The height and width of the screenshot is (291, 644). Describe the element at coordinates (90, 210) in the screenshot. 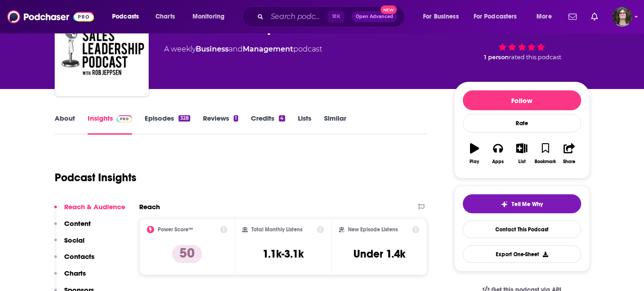

I see `button: Reach & Audience` at that location.